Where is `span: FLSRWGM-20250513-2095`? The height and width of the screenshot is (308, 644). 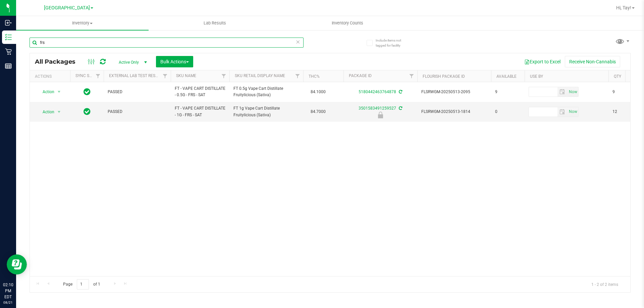 span: FLSRWGM-20250513-2095 is located at coordinates (454, 92).